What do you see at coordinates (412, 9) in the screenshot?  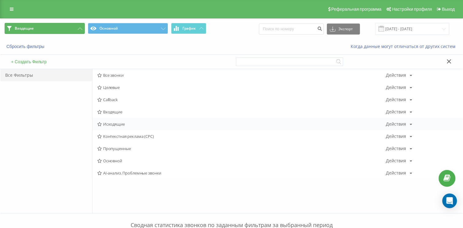 I see `span: Настройки профиля` at bounding box center [412, 9].